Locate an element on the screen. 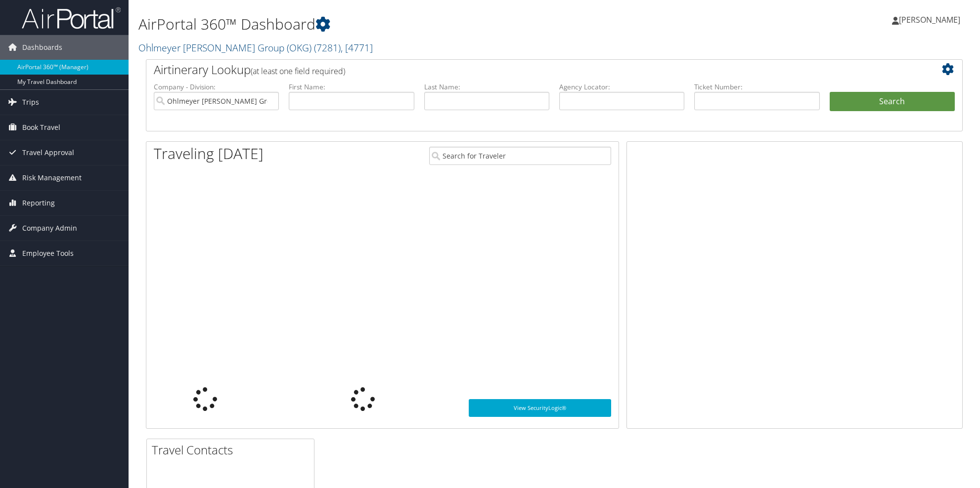 The width and height of the screenshot is (980, 488). span: Company Admin is located at coordinates (49, 228).